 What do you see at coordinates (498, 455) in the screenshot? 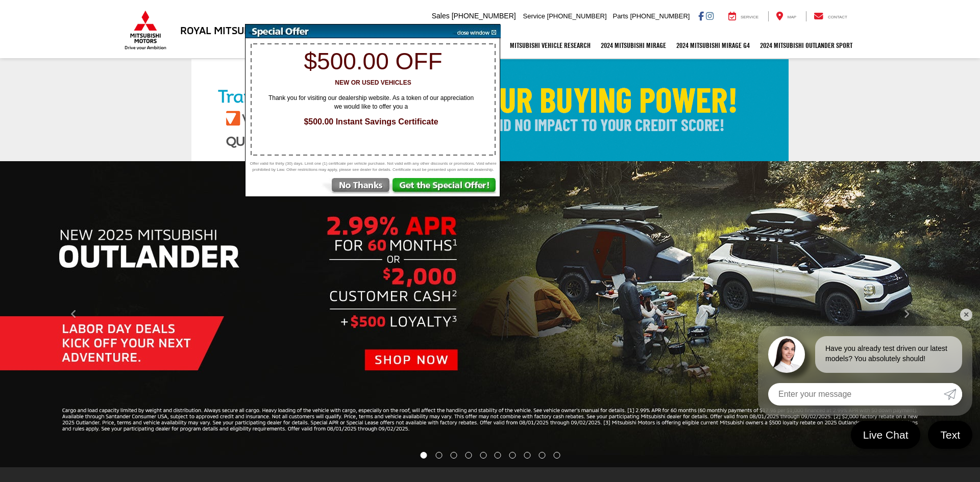
I see `li: Go to slide number 6.` at bounding box center [498, 455].